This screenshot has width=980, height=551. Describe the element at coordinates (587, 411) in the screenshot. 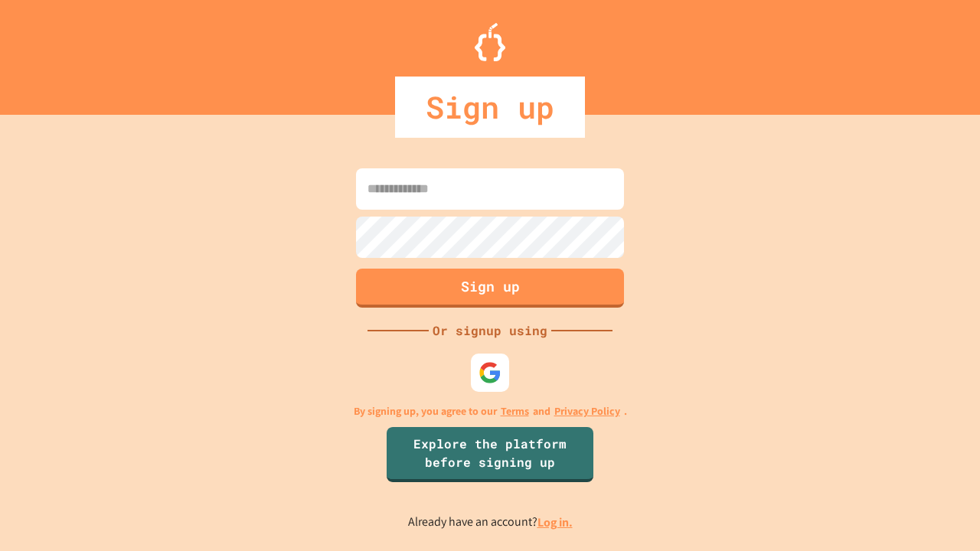

I see `a: Privacy Policy` at that location.